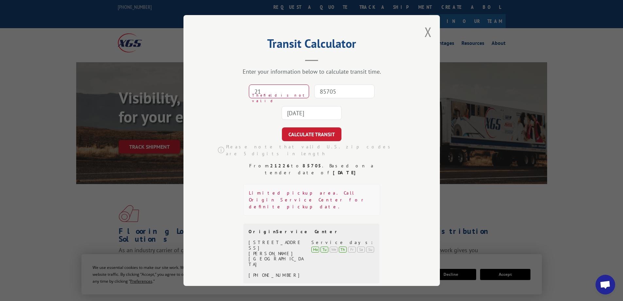 This screenshot has height=301, width=623. What do you see at coordinates (352, 249) in the screenshot?
I see `div: Fr` at bounding box center [352, 249].